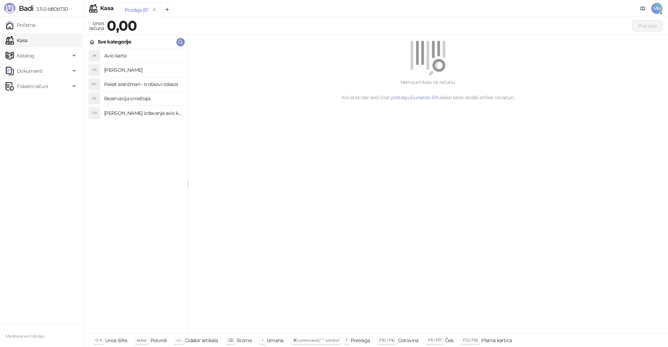 The height and width of the screenshot is (347, 668). I want to click on h4: Rezervacija smeštaja, so click(143, 98).